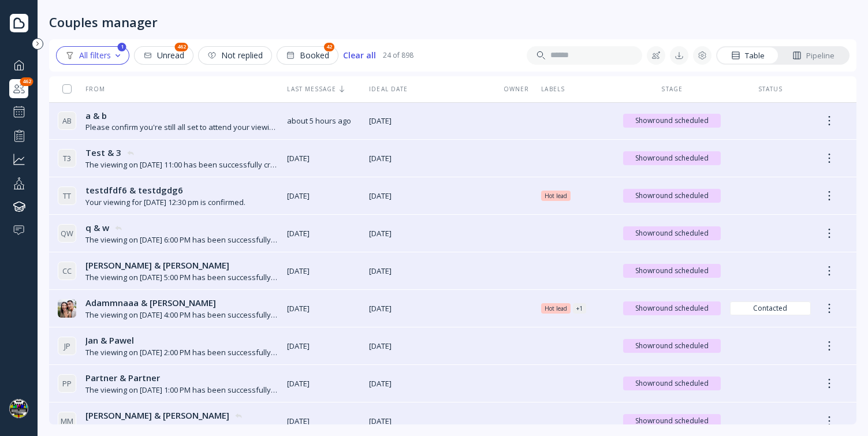 This screenshot has width=868, height=436. I want to click on div: Clear all, so click(359, 56).